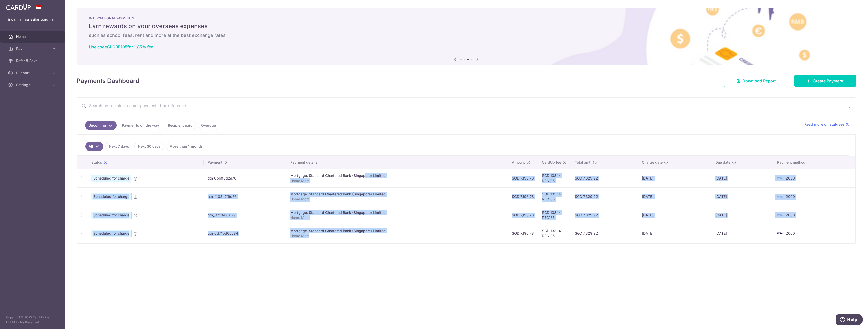 This screenshot has width=868, height=329. Describe the element at coordinates (245, 178) in the screenshot. I see `td: txn_0bbff8d2a70` at that location.